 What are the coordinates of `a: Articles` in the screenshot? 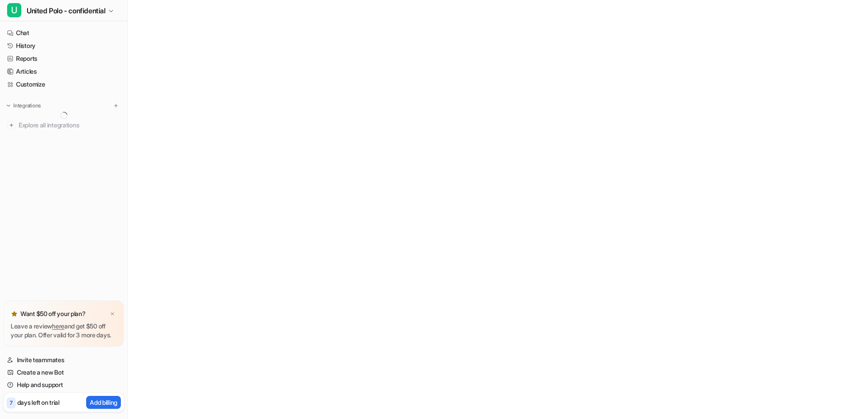 It's located at (64, 72).